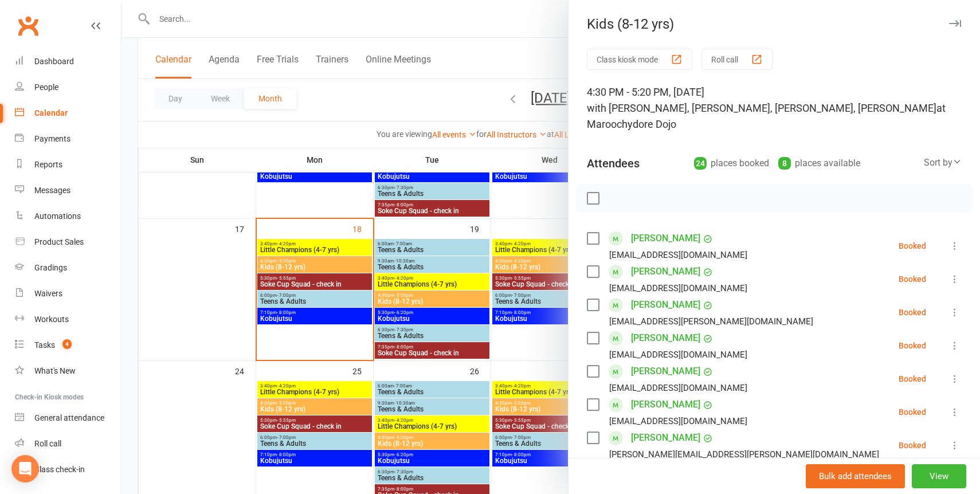 The height and width of the screenshot is (494, 980). Describe the element at coordinates (819, 163) in the screenshot. I see `div: places available` at that location.